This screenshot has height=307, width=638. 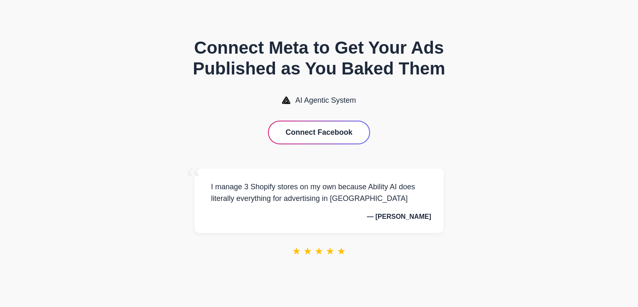 I want to click on h1: Connect Meta to Get Your Ads Published as You Baked Them, so click(x=319, y=58).